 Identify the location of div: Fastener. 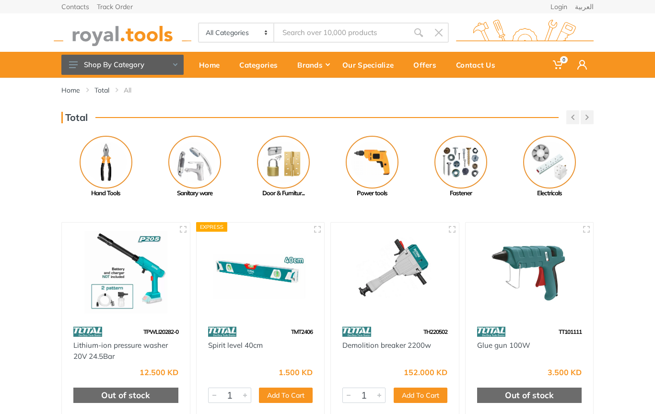
(461, 193).